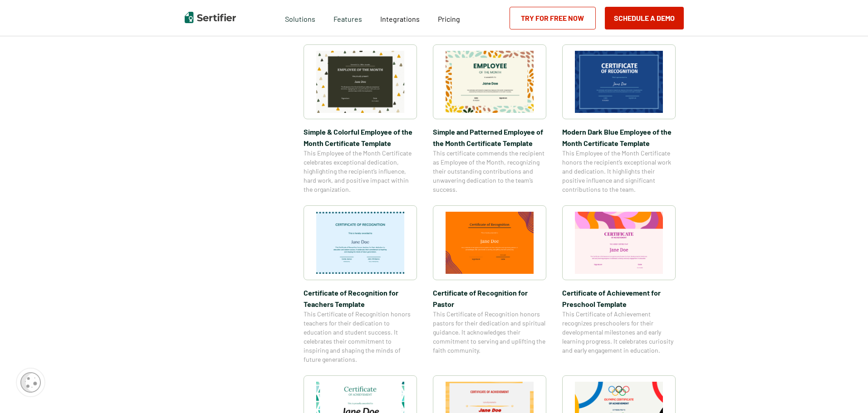  What do you see at coordinates (619, 285) in the screenshot?
I see `a: Certificate of Achievement for Preschool TemplateCertificate of Achievement for Preschool Templat...` at bounding box center [619, 285].